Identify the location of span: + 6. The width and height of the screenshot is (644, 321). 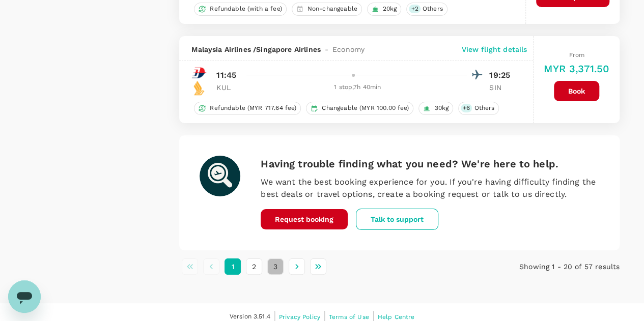
(466, 108).